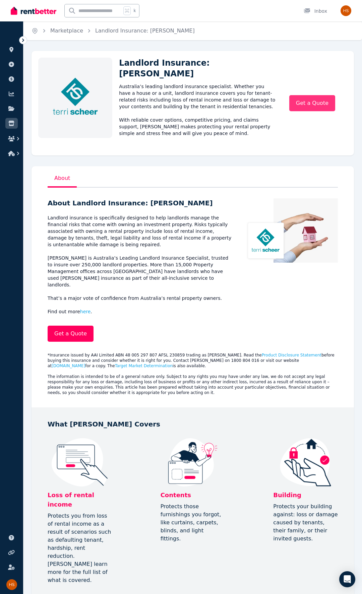 The height and width of the screenshot is (594, 362). Describe the element at coordinates (80, 548) in the screenshot. I see `p: Protects you from loss of rental income as a result of scenarios such as defaulting tenant, hards...` at that location.